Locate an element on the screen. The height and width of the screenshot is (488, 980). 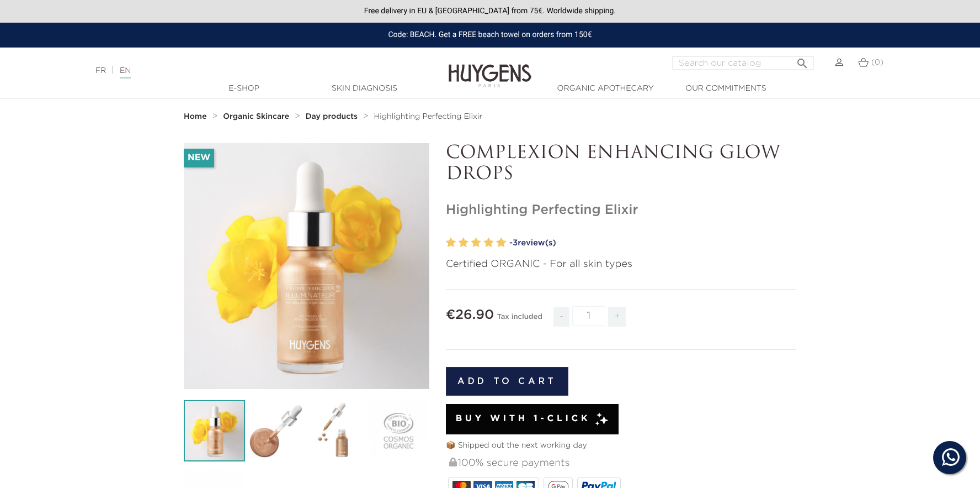
li: New is located at coordinates (199, 158).